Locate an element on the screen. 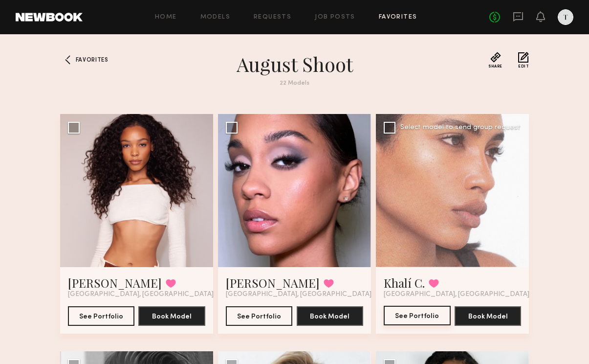 The height and width of the screenshot is (364, 589). a: Models is located at coordinates (215, 17).